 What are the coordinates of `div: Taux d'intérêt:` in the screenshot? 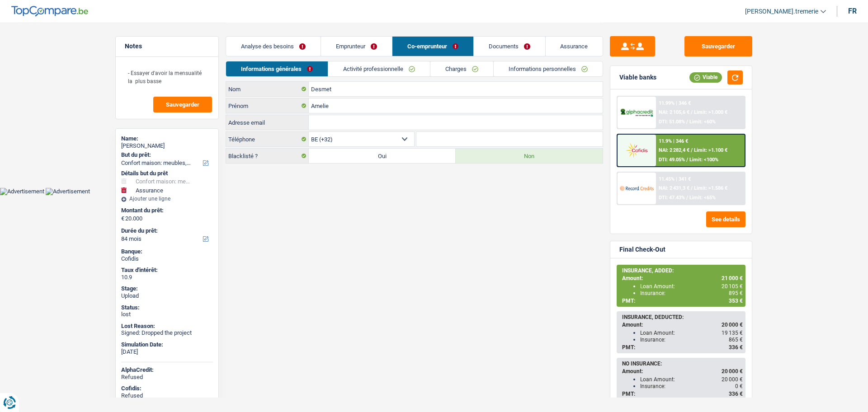 It's located at (167, 270).